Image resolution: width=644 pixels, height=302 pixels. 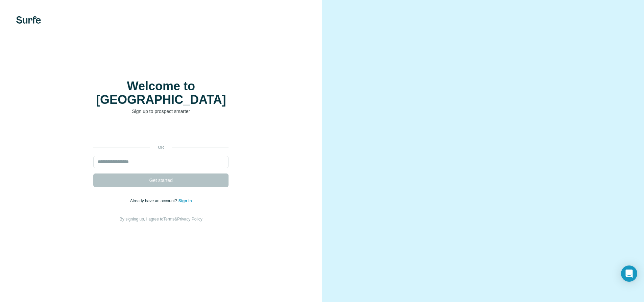 What do you see at coordinates (168, 219) in the screenshot?
I see `a: Terms` at bounding box center [168, 219].